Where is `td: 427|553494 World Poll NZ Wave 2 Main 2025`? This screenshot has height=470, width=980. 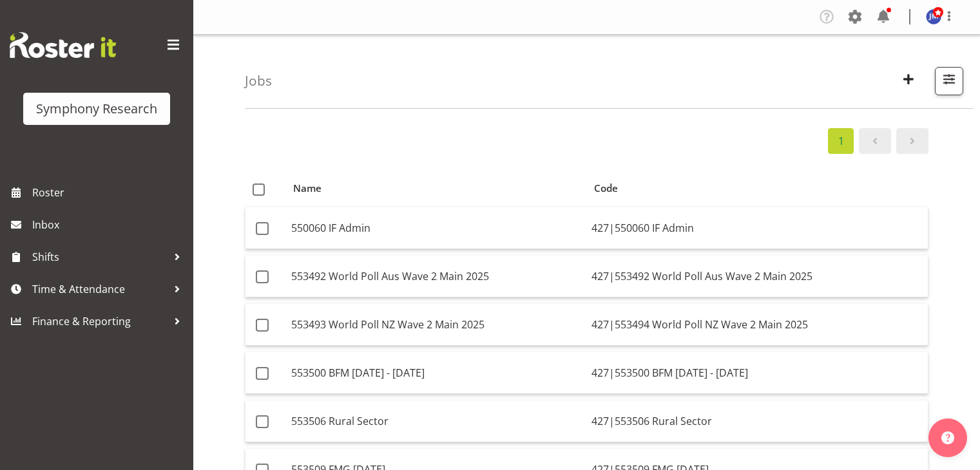
td: 427|553494 World Poll NZ Wave 2 Main 2025 is located at coordinates (757, 325).